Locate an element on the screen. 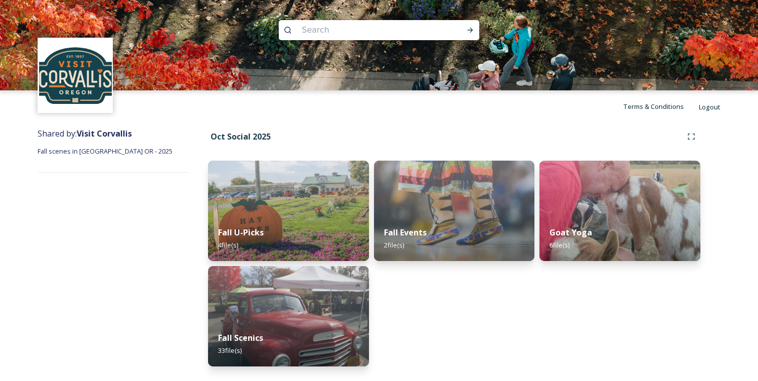  strong: Goat Yoga is located at coordinates (571, 232).